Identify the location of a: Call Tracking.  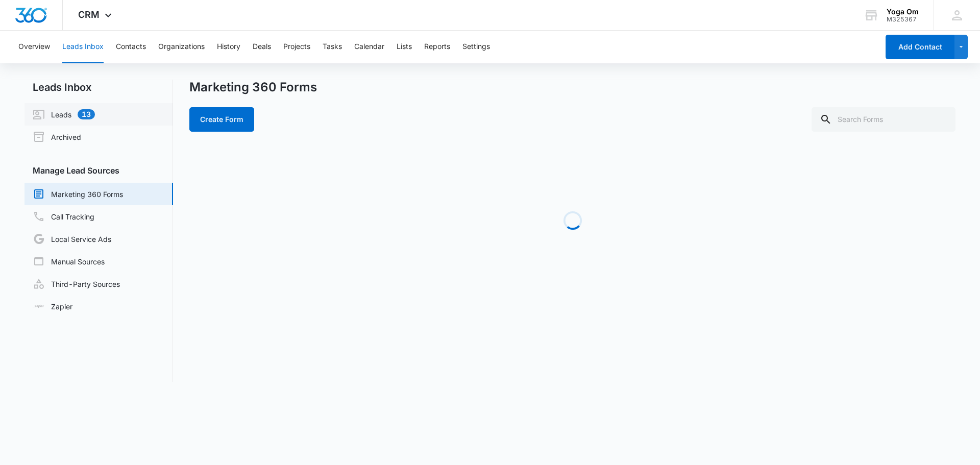
(64, 216).